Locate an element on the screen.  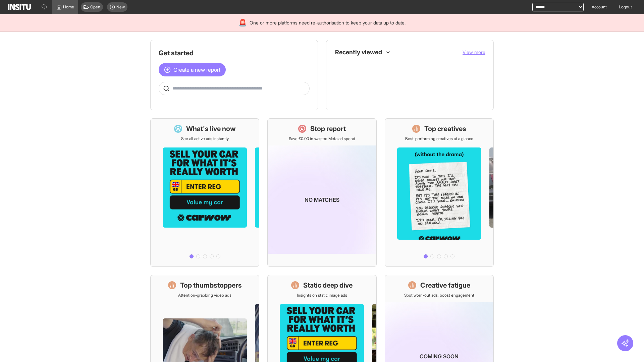
p: No matches is located at coordinates (322, 200).